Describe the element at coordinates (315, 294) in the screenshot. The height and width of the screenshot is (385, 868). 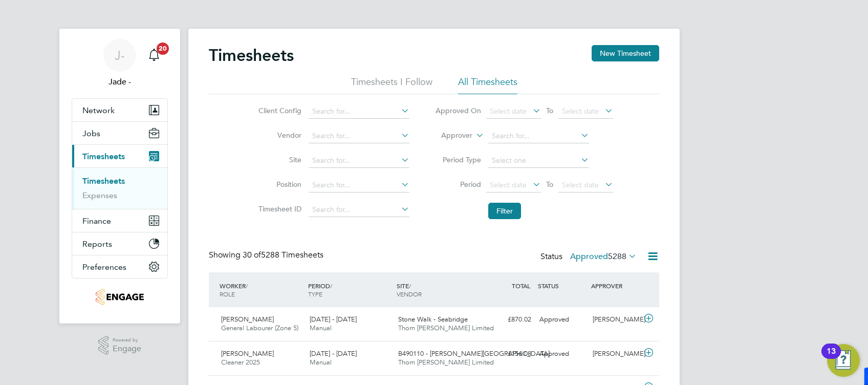
I see `span: TYPE` at that location.